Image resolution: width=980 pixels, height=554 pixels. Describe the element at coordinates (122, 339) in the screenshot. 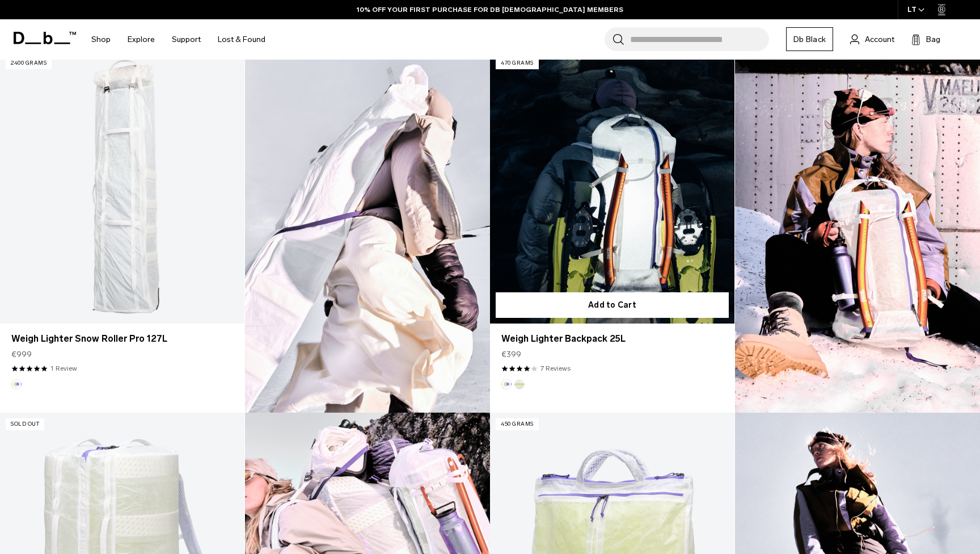

I see `a: Weigh Lighter Snow Roller Pro 127L` at that location.